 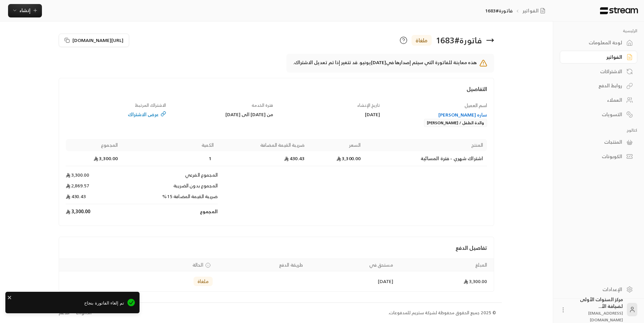 I want to click on h4: تفاصيل الدفع, so click(x=276, y=248).